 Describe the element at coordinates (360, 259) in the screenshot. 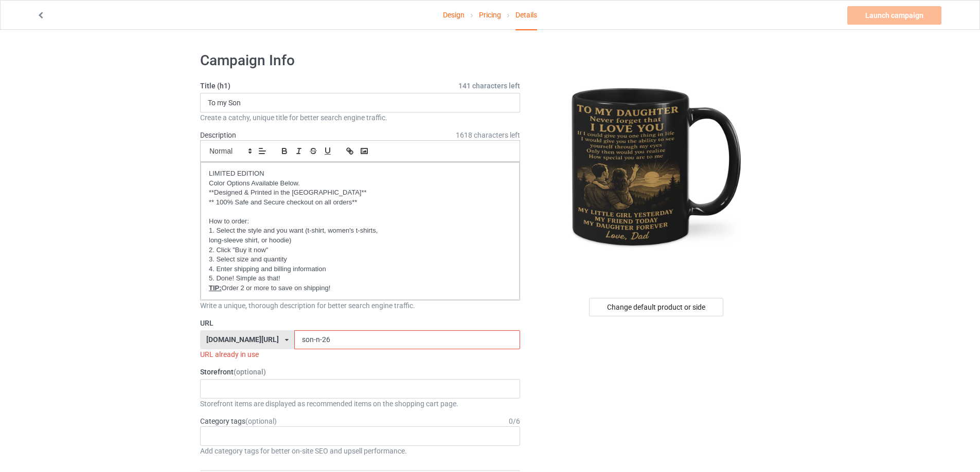

I see `p: 3. Select size and quantity` at that location.